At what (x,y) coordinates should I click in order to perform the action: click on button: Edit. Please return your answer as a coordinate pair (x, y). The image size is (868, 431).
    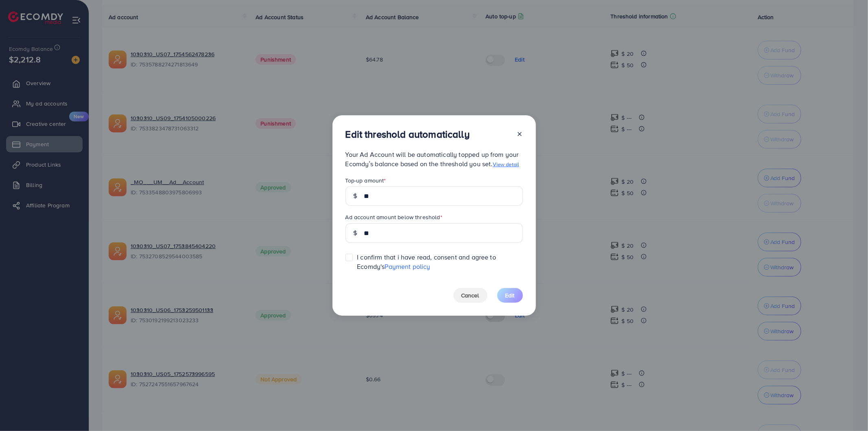
    Looking at the image, I should click on (510, 296).